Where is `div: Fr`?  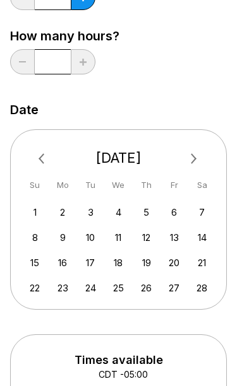 div: Fr is located at coordinates (174, 185).